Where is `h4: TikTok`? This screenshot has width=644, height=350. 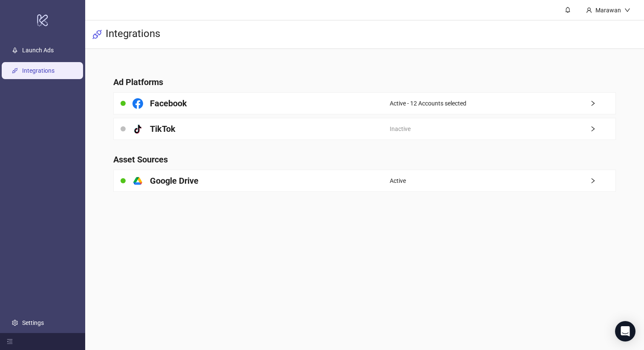 h4: TikTok is located at coordinates (163, 129).